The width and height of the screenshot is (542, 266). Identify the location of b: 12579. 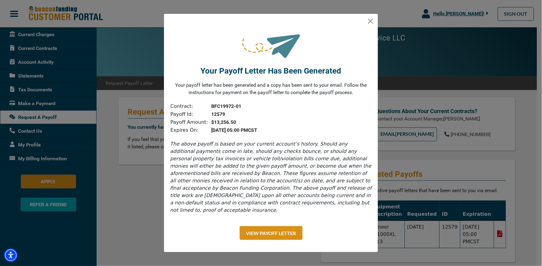
(218, 114).